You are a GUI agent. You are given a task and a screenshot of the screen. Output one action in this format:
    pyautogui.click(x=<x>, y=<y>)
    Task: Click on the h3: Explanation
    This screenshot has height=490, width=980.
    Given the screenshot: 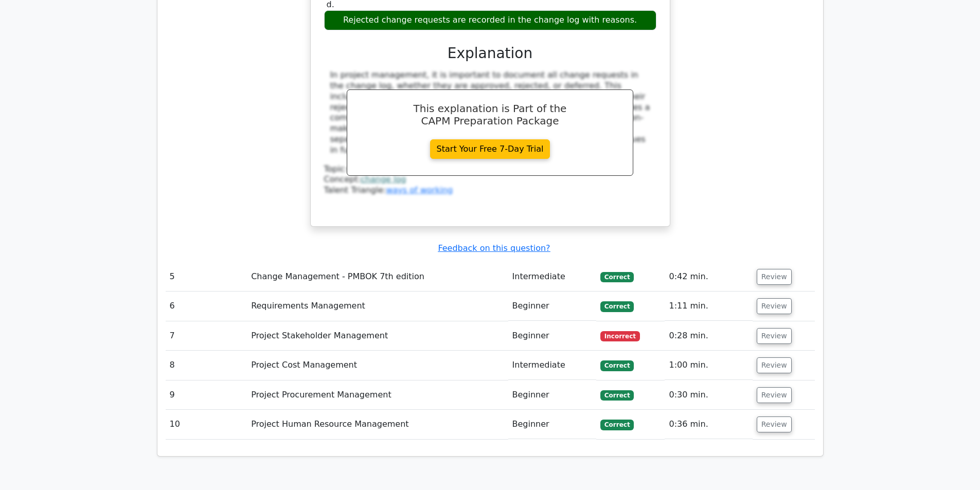 What is the action you would take?
    pyautogui.click(x=490, y=54)
    